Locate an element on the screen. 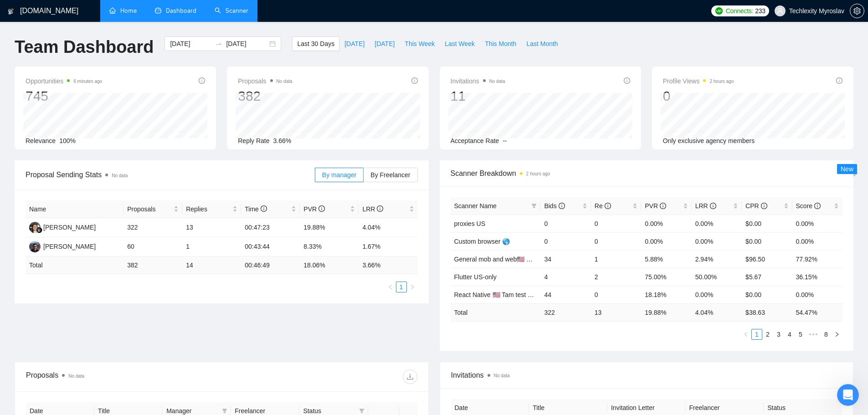 The image size is (868, 415). a: homeHome is located at coordinates (123, 11).